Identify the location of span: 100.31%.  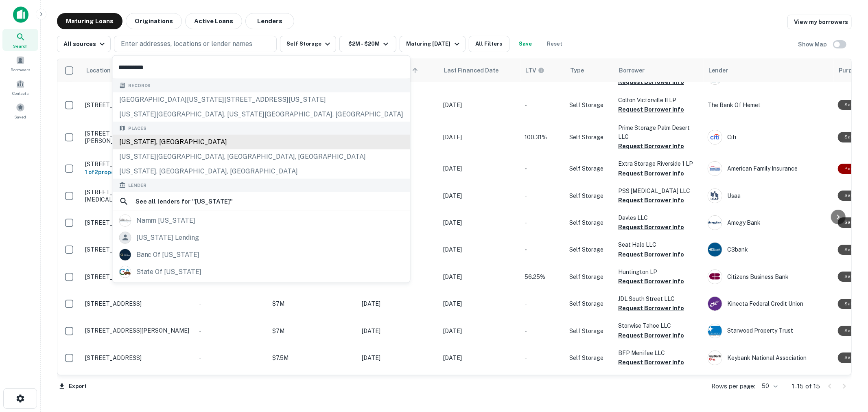
(535, 137).